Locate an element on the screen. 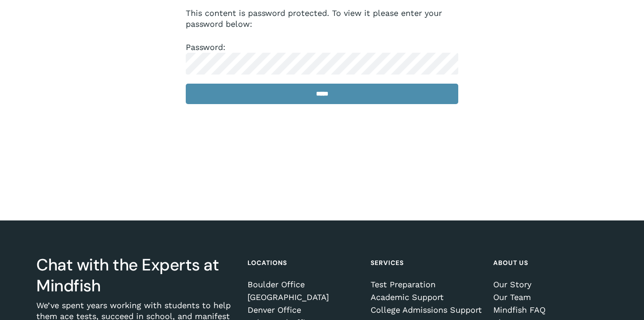 The image size is (644, 320). a: Boulder Office is located at coordinates (303, 284).